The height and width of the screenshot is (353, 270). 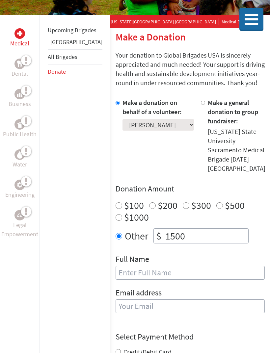 I want to click on label: $200, so click(x=168, y=205).